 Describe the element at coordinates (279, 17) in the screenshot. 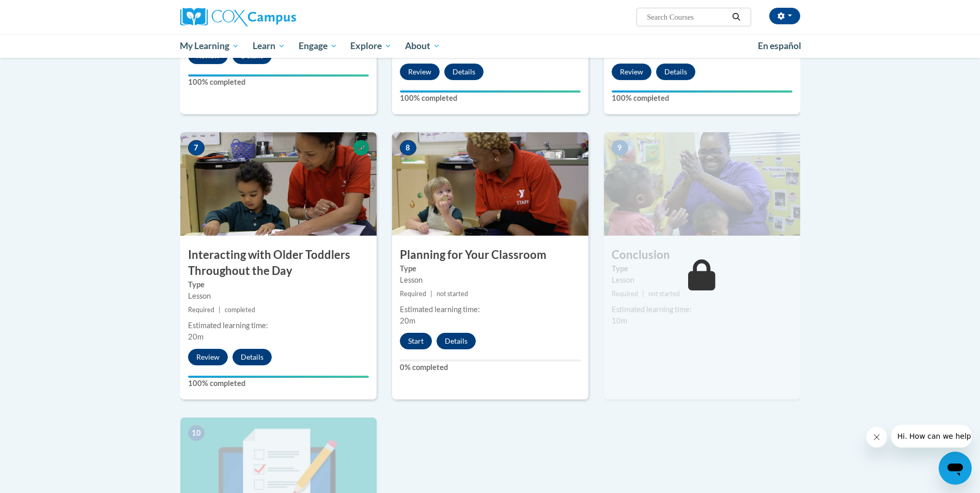

I see `a: Cox Campus` at that location.